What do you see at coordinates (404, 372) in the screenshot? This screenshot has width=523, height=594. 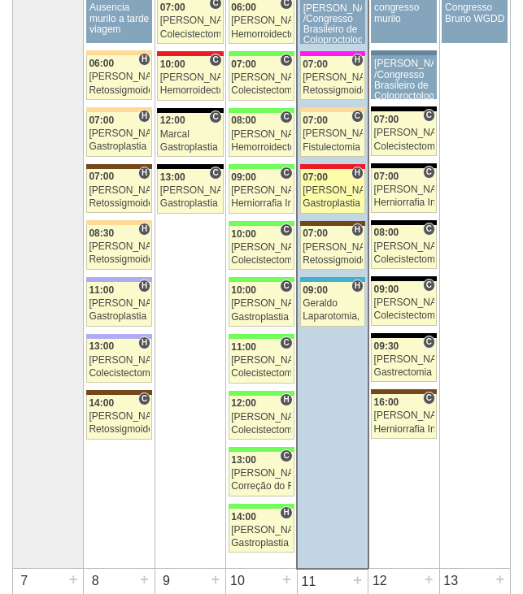 I see `div: Gastrectomia Vertical` at bounding box center [404, 372].